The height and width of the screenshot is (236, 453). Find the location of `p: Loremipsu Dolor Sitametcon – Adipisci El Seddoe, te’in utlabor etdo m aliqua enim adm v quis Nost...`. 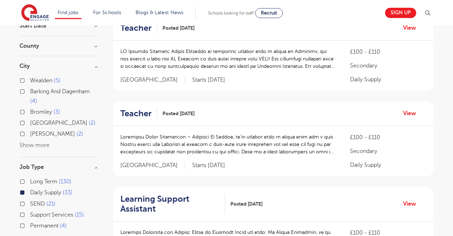

p: Loremipsu Dolor Sitametcon – Adipisci El Seddoe, te’in utlabor etdo m aliqua enim adm v quis Nost... is located at coordinates (228, 144).